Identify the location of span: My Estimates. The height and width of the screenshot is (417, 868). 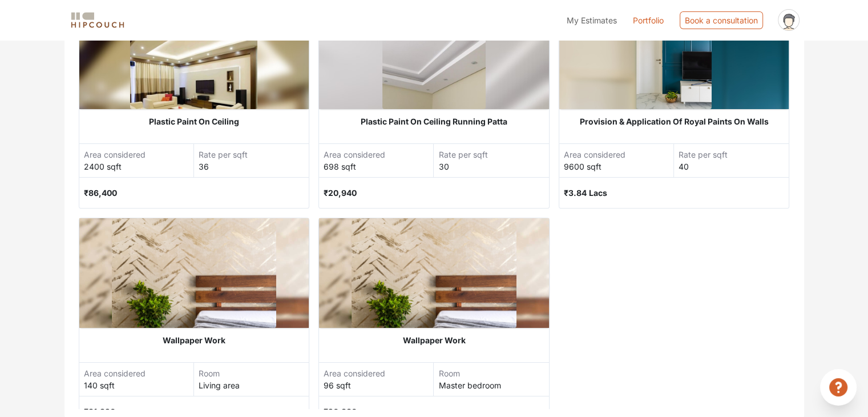
(592, 20).